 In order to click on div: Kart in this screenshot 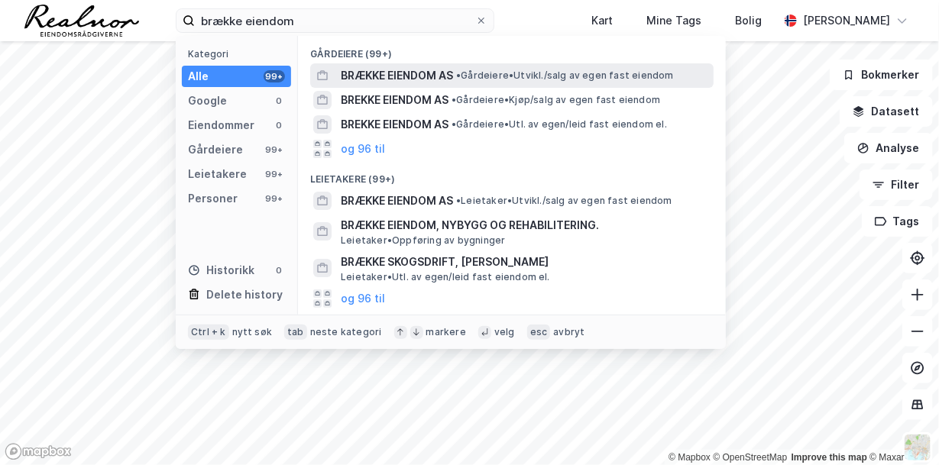, I will do `click(602, 21)`.